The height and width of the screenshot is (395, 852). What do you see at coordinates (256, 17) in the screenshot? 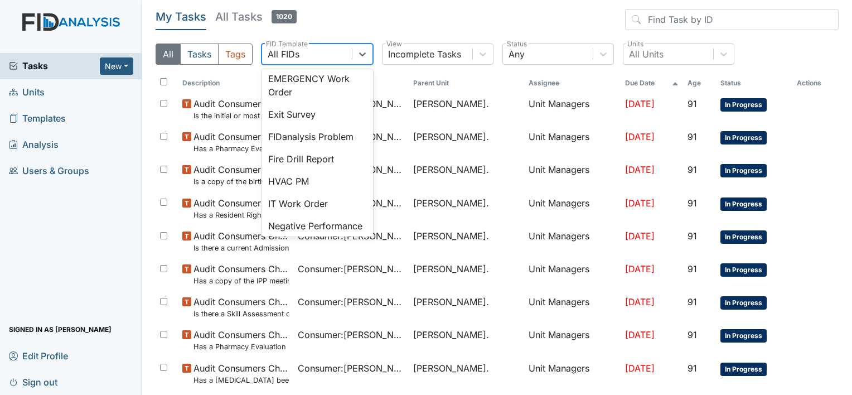
I see `h5: All Tasks` at bounding box center [256, 17].